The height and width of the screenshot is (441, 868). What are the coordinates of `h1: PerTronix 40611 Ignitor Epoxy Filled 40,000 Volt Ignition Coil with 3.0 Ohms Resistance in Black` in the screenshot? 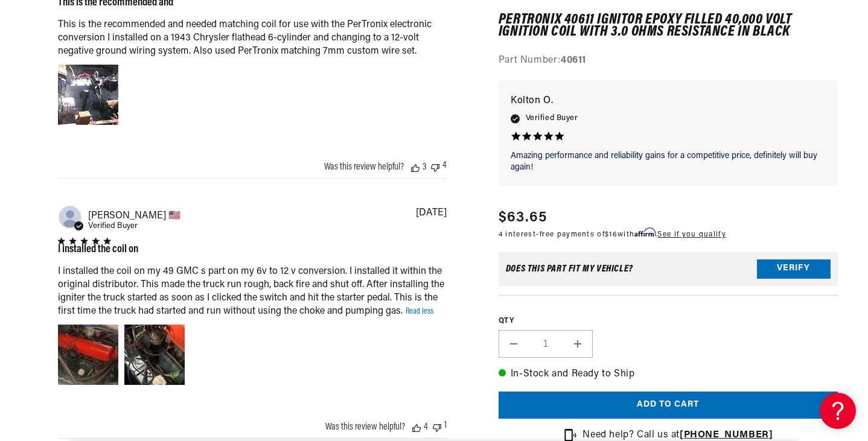 It's located at (668, 26).